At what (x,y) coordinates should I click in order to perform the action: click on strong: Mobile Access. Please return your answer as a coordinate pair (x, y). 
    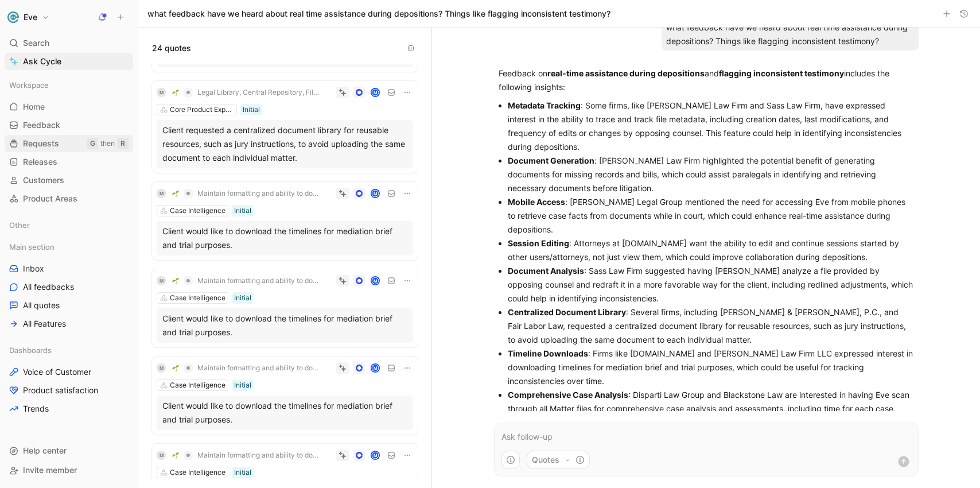
    Looking at the image, I should click on (536, 202).